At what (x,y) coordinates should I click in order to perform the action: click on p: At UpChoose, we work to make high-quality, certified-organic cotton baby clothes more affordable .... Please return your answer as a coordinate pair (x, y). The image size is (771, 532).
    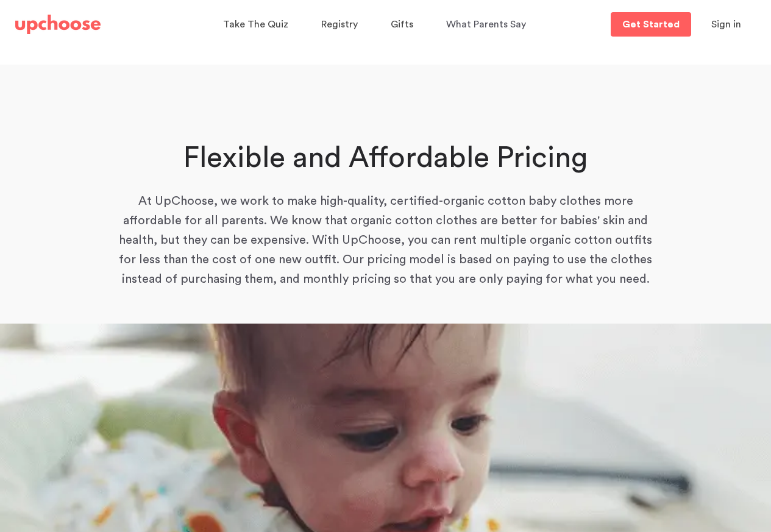
    Looking at the image, I should click on (385, 240).